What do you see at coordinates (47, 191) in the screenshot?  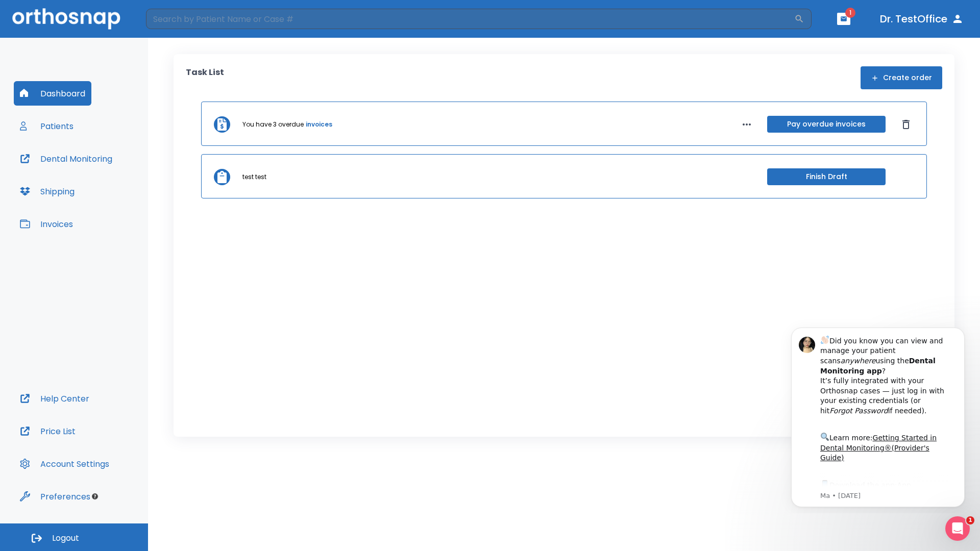 I see `a: Shipping` at bounding box center [47, 191].